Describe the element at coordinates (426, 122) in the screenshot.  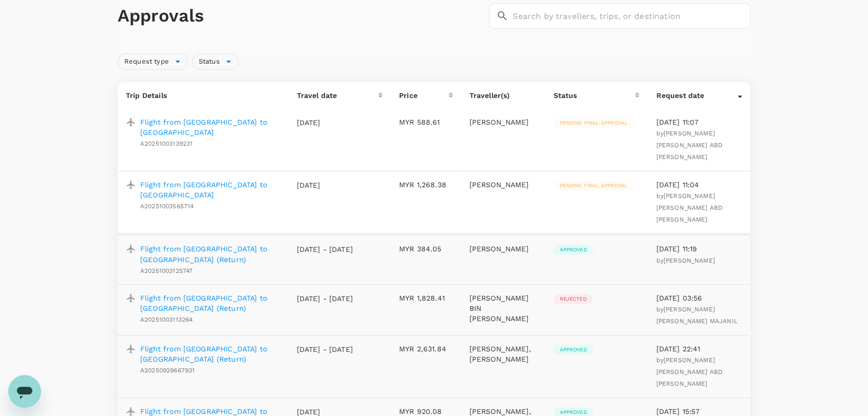
I see `p: MYR 588.61` at that location.